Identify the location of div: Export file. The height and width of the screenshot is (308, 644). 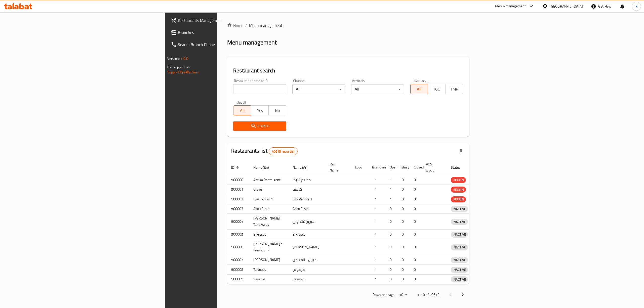
(461, 151).